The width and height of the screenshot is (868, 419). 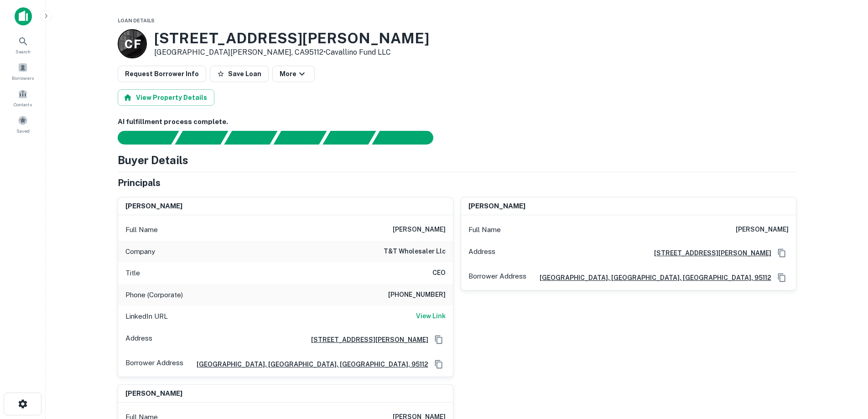 What do you see at coordinates (439, 273) in the screenshot?
I see `h6: CEO` at bounding box center [439, 273].